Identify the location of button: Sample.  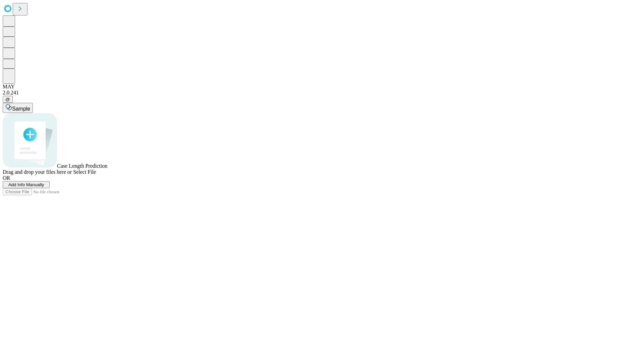
(17, 108).